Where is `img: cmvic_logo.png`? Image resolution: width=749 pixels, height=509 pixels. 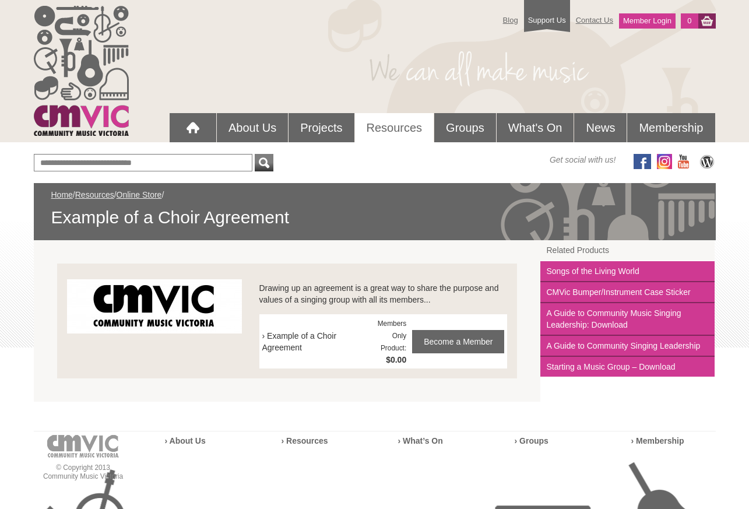
img: cmvic_logo.png is located at coordinates (81, 71).